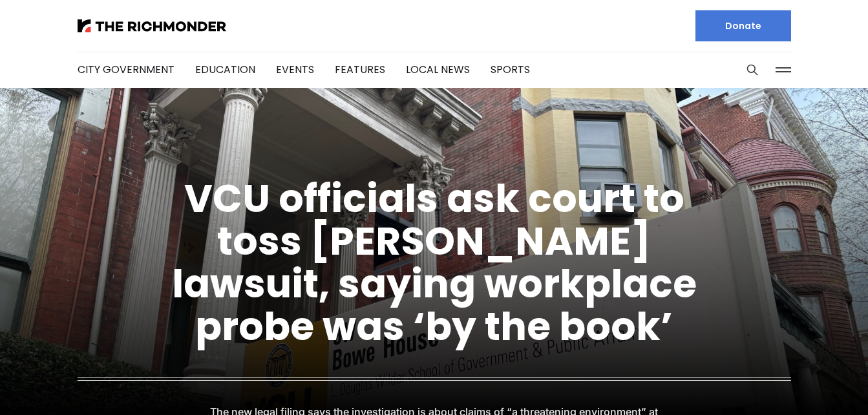  What do you see at coordinates (743, 26) in the screenshot?
I see `a: Donate` at bounding box center [743, 26].